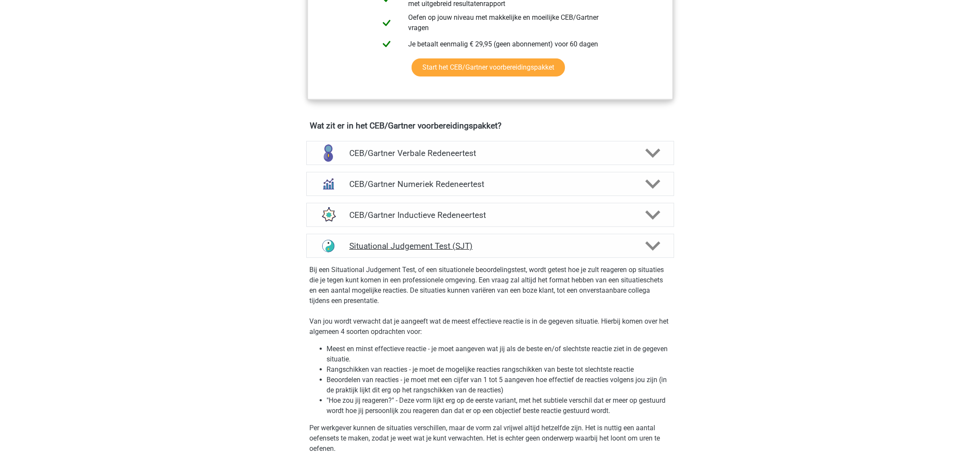 Image resolution: width=980 pixels, height=453 pixels. I want to click on img: situational judgement test, so click(329, 246).